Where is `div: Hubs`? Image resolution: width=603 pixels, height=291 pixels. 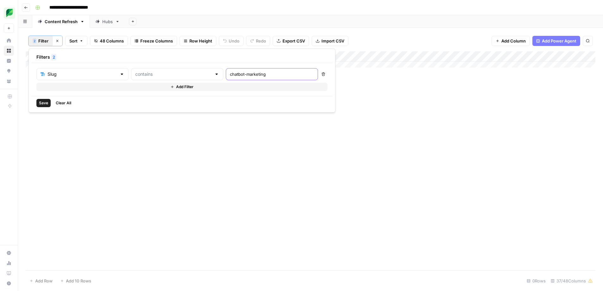 div: Hubs is located at coordinates (107, 22).